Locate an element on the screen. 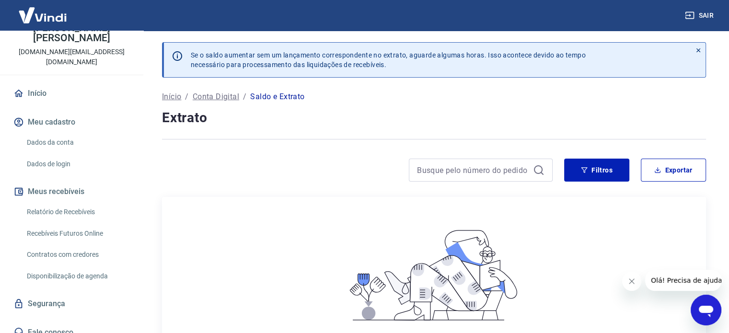 The image size is (729, 333). a: Recebíveis Futuros Online is located at coordinates (77, 234).